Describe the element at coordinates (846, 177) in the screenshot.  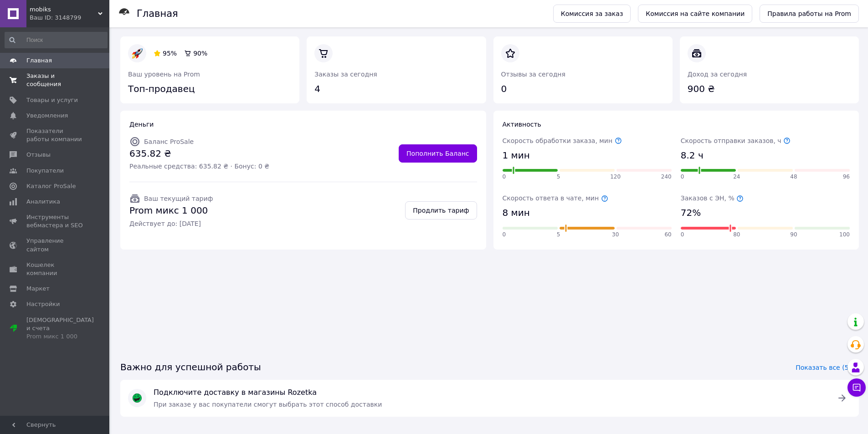
I see `span: 96` at that location.